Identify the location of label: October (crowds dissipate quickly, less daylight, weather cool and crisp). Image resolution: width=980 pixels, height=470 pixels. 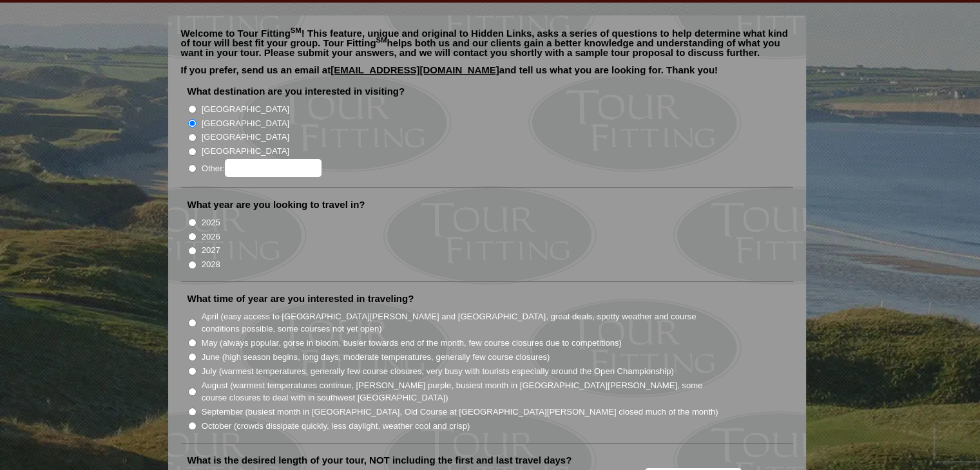
(336, 426).